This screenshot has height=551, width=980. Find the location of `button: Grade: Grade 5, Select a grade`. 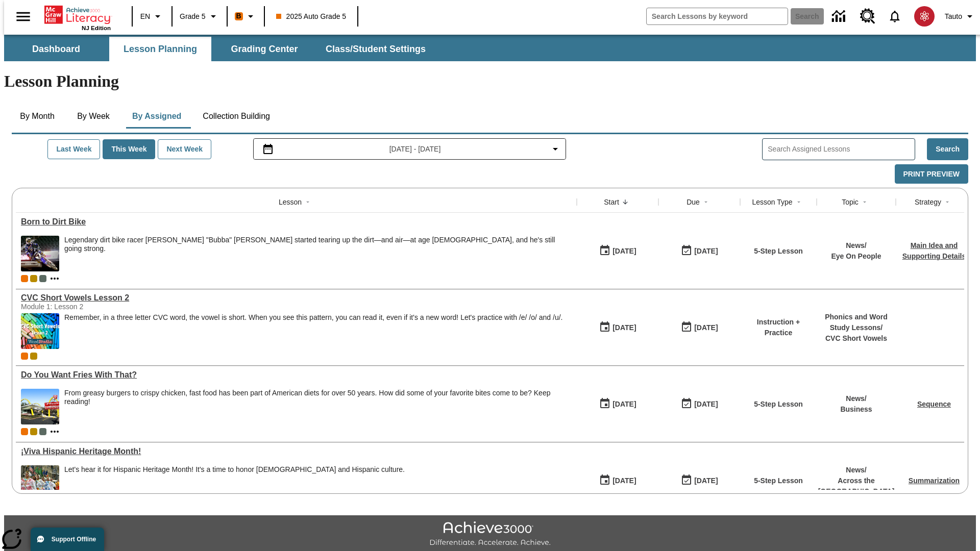

button: Grade: Grade 5, Select a grade is located at coordinates (199, 17).